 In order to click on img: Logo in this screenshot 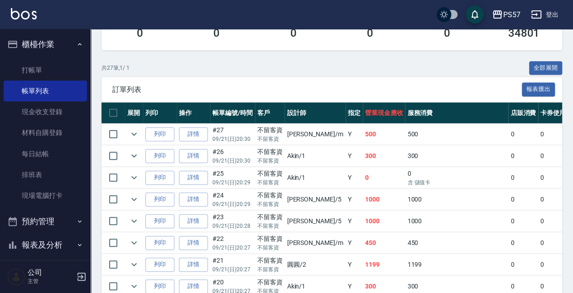, I will do `click(24, 14)`.